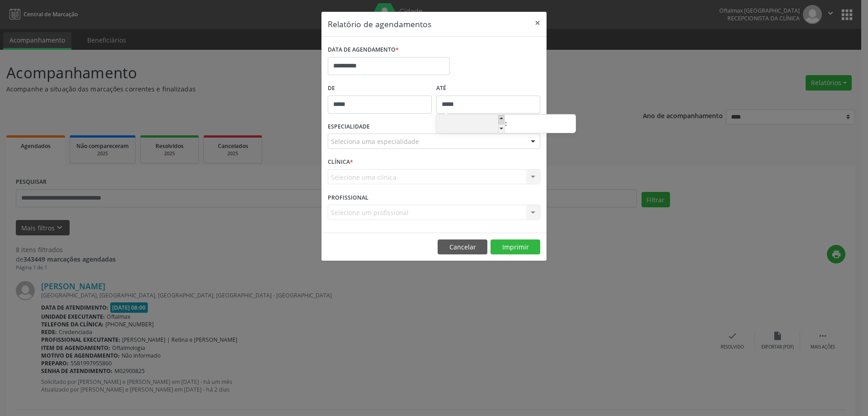 Image resolution: width=868 pixels, height=416 pixels. Describe the element at coordinates (488, 88) in the screenshot. I see `label: ATÉ` at that location.